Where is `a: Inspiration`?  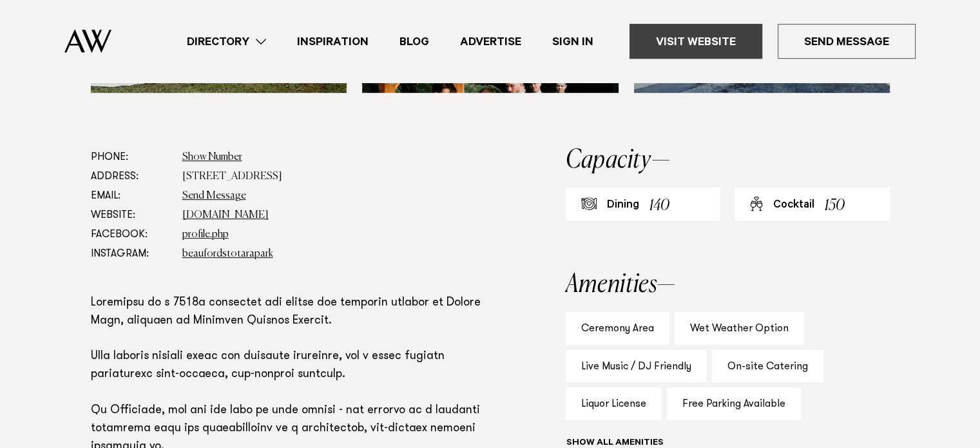
a: Inspiration is located at coordinates (333, 41).